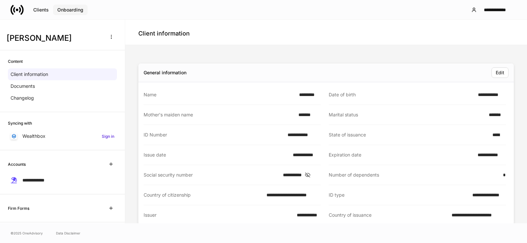  What do you see at coordinates (407, 115) in the screenshot?
I see `div: Marital status` at bounding box center [407, 115].